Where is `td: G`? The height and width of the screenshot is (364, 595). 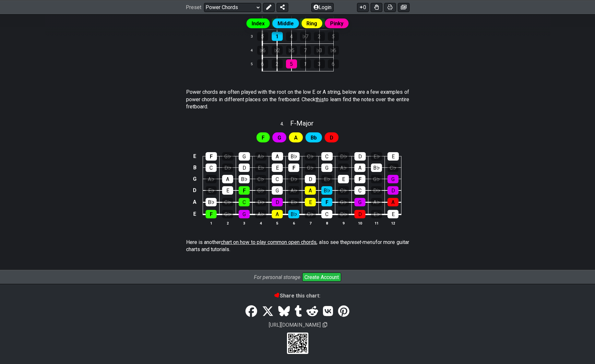
td: G is located at coordinates (195, 179).